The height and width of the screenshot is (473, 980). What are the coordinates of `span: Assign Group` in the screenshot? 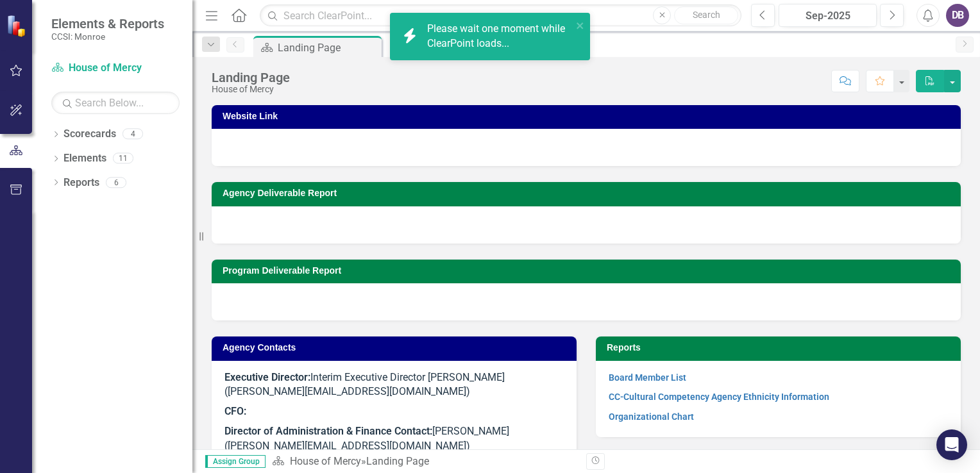 It's located at (235, 461).